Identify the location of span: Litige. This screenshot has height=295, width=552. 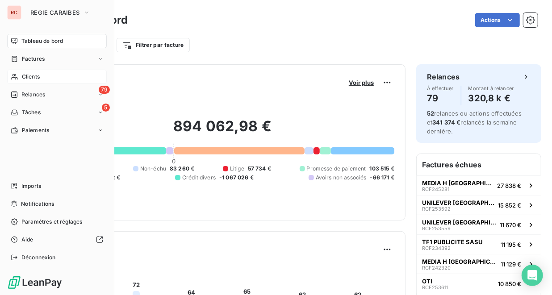
(237, 169).